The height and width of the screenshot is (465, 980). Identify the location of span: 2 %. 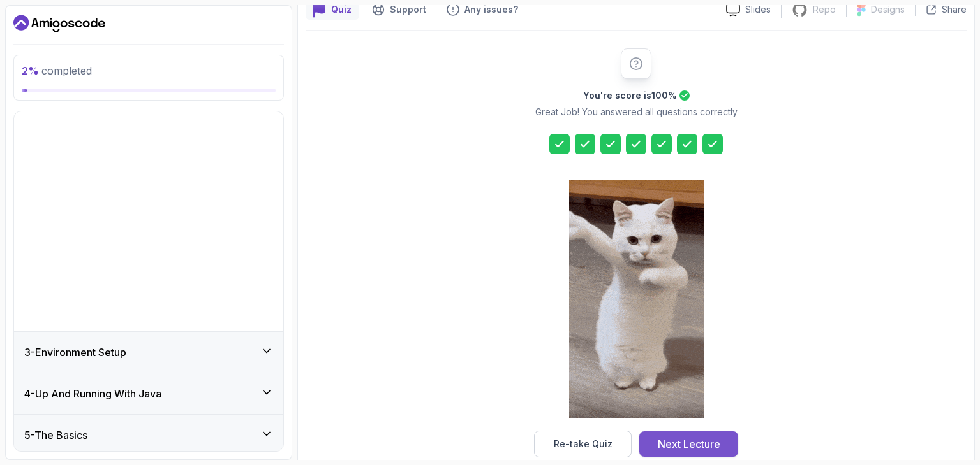
(30, 70).